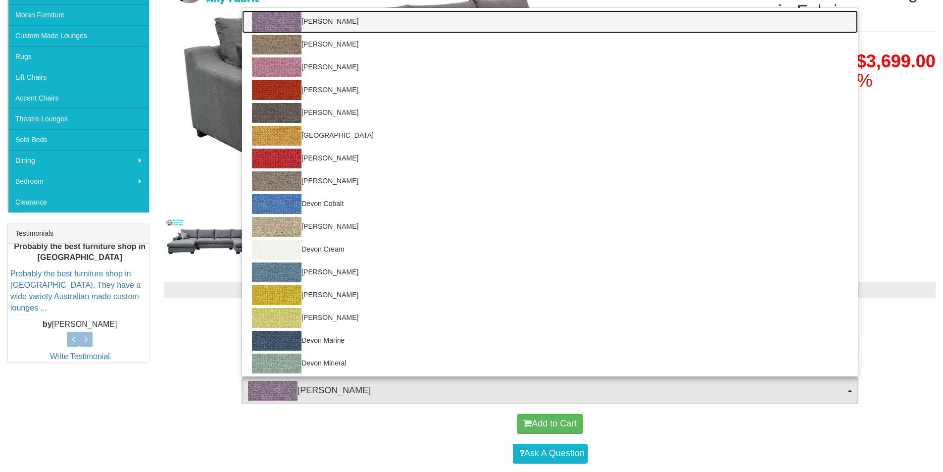  Describe the element at coordinates (78, 181) in the screenshot. I see `a: Bedroom` at that location.